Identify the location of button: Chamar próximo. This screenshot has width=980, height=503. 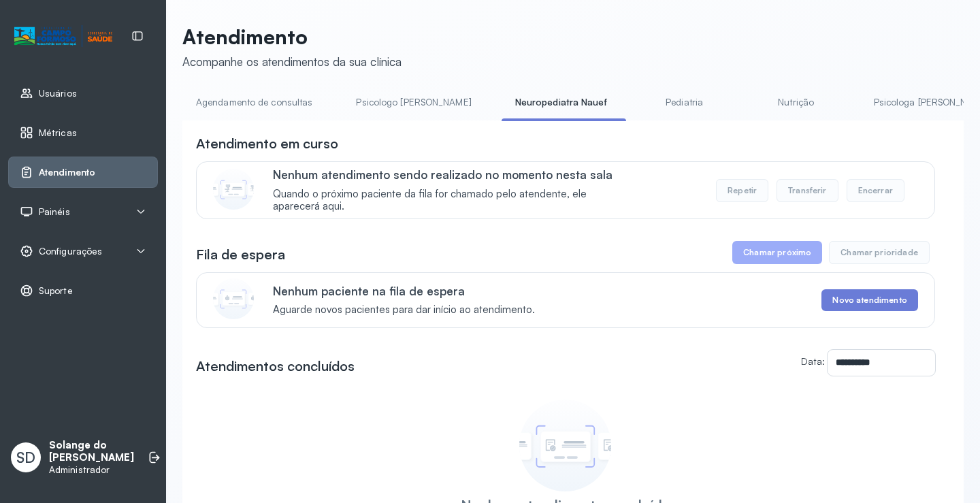
(777, 252).